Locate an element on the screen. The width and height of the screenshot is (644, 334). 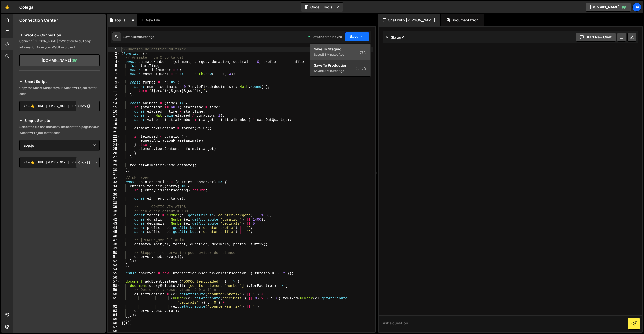
div: 5 is located at coordinates (114, 66).